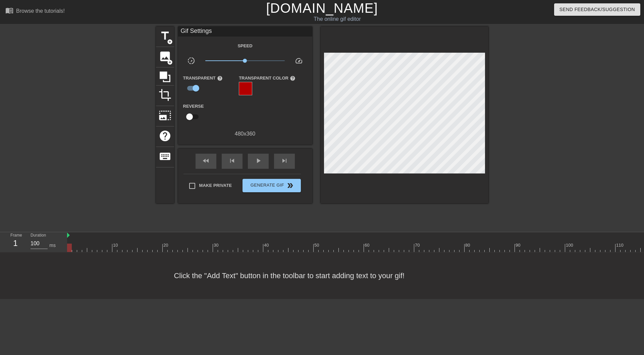  I want to click on span: title, so click(165, 36).